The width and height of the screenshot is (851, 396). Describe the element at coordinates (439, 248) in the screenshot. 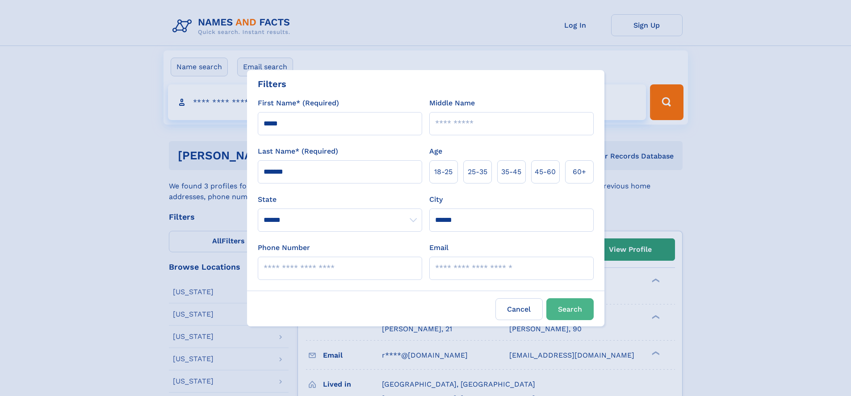

I see `label: Email` at that location.